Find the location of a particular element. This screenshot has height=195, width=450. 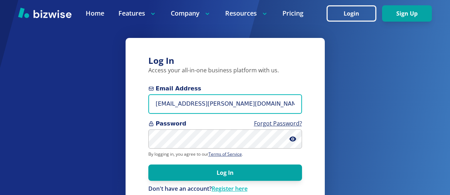

a: Terms of Service is located at coordinates (225, 154).